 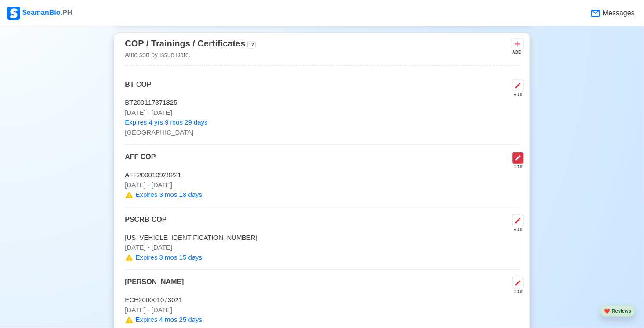 What do you see at coordinates (190, 55) in the screenshot?
I see `p: Auto sort by Issue Date.` at bounding box center [190, 55].